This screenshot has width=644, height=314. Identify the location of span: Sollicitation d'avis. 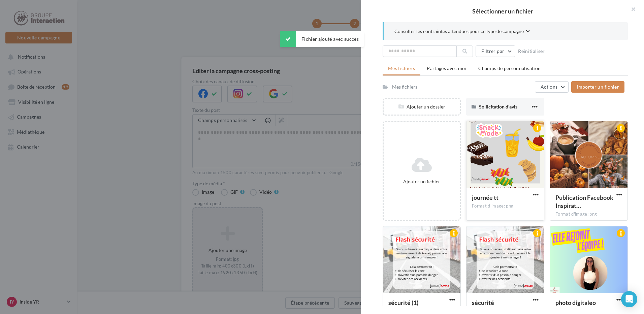
(498, 106).